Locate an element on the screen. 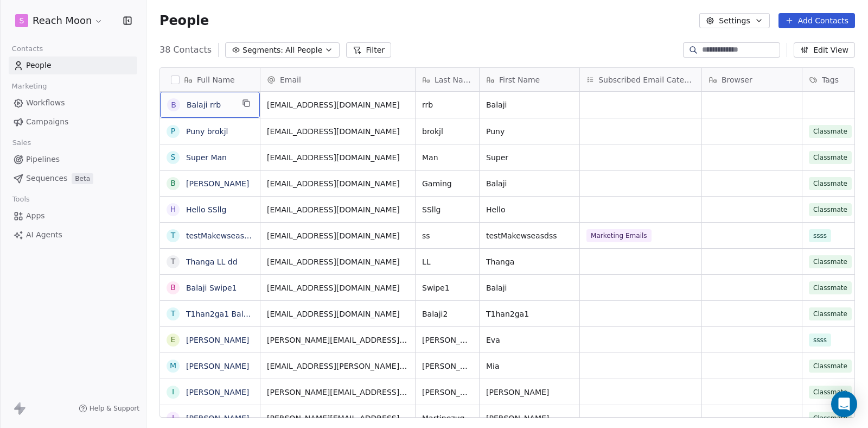  span: Gaming is located at coordinates (447, 184).